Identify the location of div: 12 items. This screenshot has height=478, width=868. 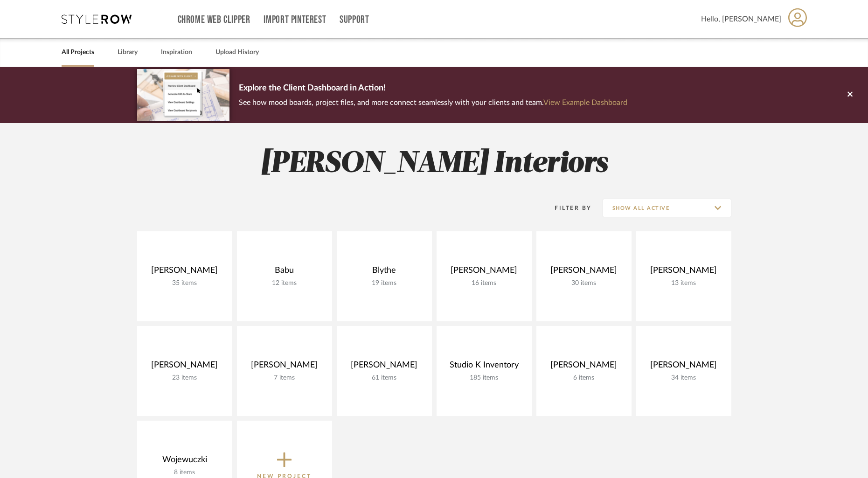
(285, 283).